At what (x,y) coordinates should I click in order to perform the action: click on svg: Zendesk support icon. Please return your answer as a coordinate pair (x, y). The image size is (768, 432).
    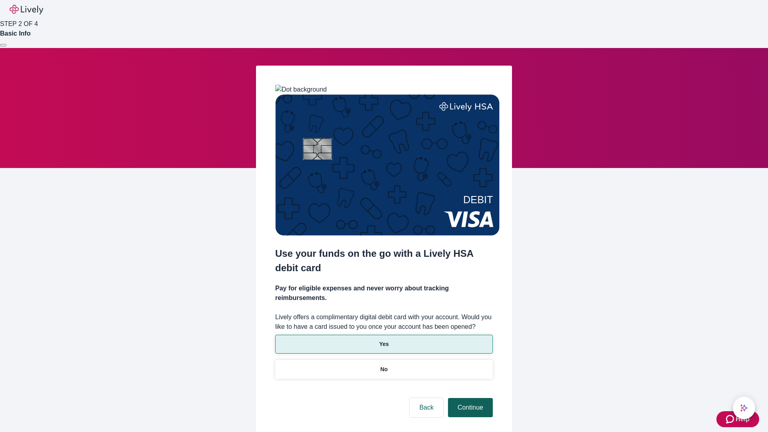
    Looking at the image, I should click on (731, 419).